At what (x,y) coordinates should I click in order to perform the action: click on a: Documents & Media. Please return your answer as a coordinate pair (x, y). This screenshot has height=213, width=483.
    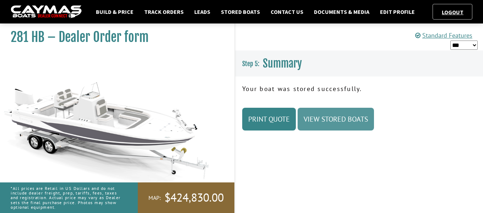
    Looking at the image, I should click on (342, 12).